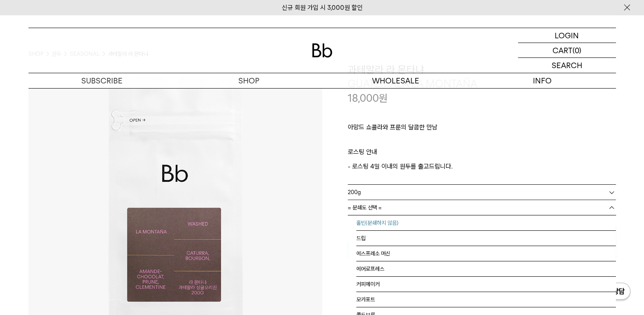  What do you see at coordinates (102, 81) in the screenshot?
I see `p: SUBSCRIBE` at bounding box center [102, 81].